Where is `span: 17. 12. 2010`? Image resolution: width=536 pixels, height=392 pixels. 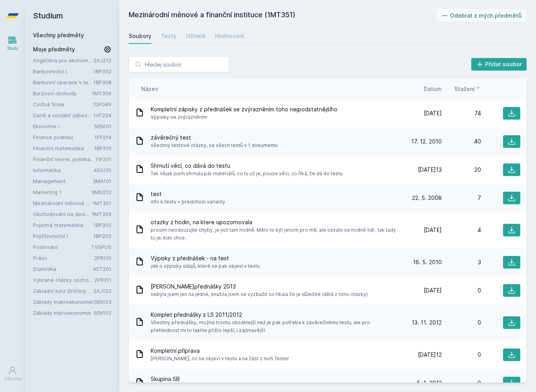 span: 17. 12. 2010 is located at coordinates (427, 141).